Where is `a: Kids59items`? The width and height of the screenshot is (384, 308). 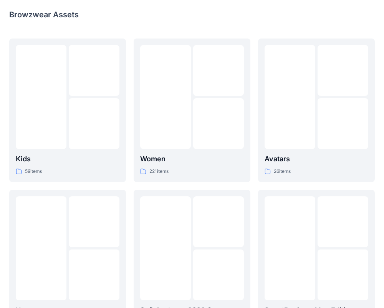
a: Kids59items is located at coordinates (68, 110).